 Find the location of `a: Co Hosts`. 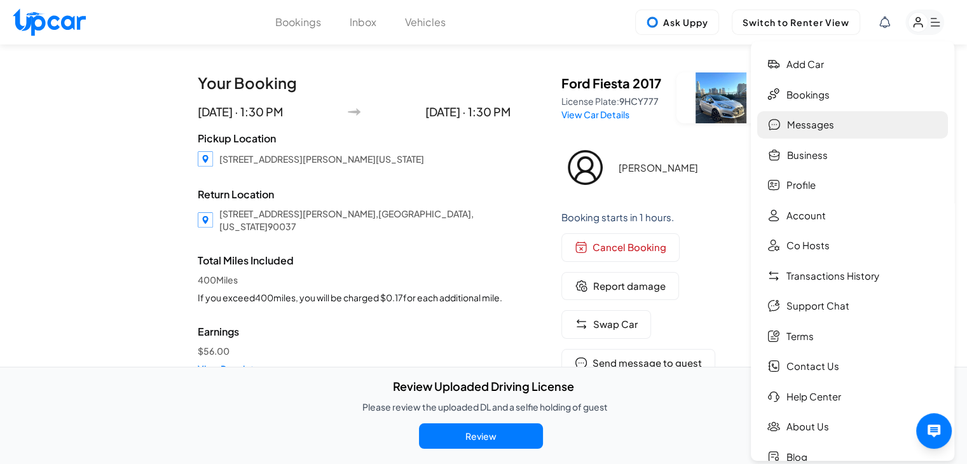

a: Co Hosts is located at coordinates (852, 245).